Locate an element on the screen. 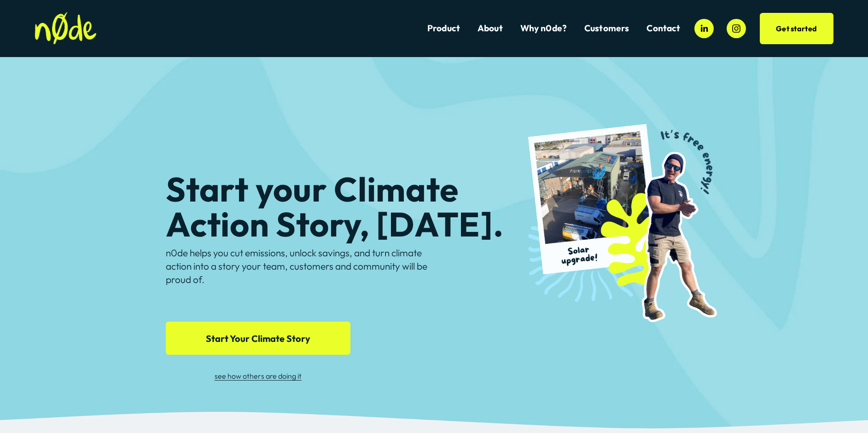  a: LinkedIn is located at coordinates (704, 29).